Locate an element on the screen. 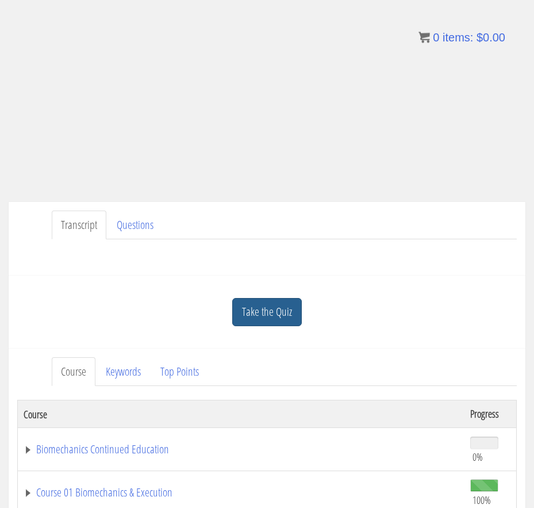  a: Biomechanics Continued Education is located at coordinates (241, 449).